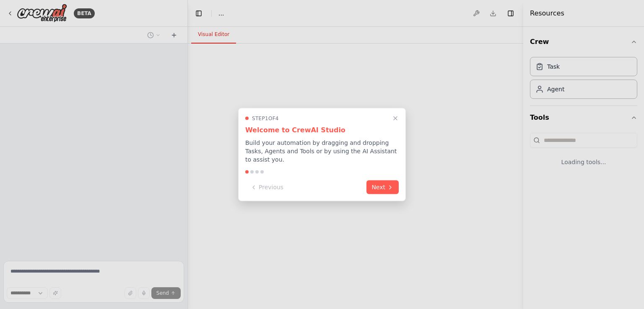  I want to click on button: Close walkthrough, so click(395, 118).